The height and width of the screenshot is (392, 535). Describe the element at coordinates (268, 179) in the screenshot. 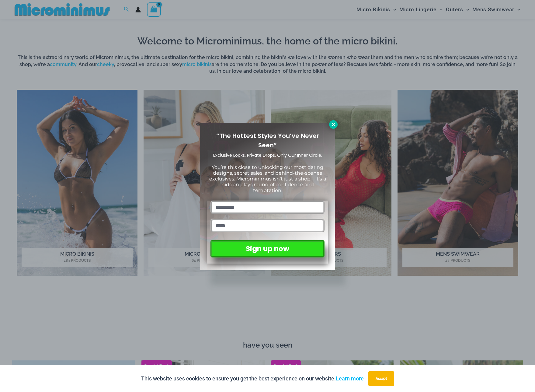

I see `span: You’re this close to unlocking our most daring designs, secret sales, and behind-the-scenes exclu...` at that location.